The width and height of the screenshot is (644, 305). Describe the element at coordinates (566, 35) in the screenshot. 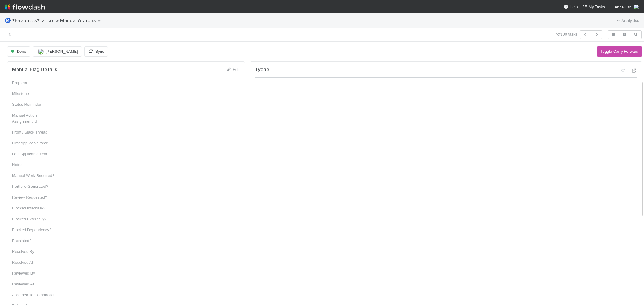

I see `span: 7 of 100 tasks` at that location.